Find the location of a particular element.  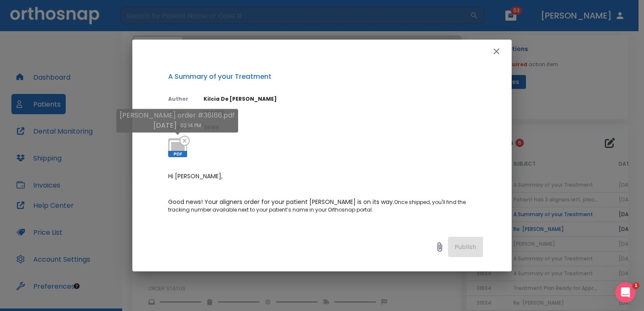

span: 1 is located at coordinates (636, 286).